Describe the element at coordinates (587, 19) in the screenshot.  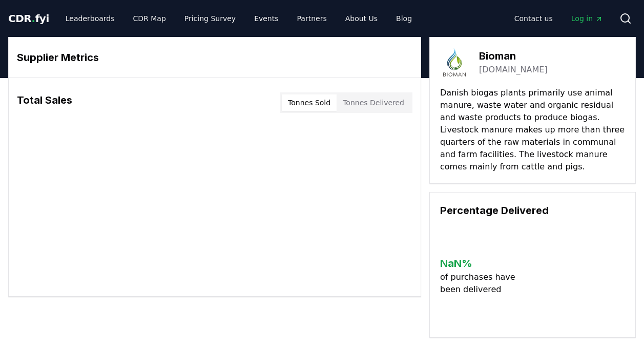
I see `span: Log in` at that location.